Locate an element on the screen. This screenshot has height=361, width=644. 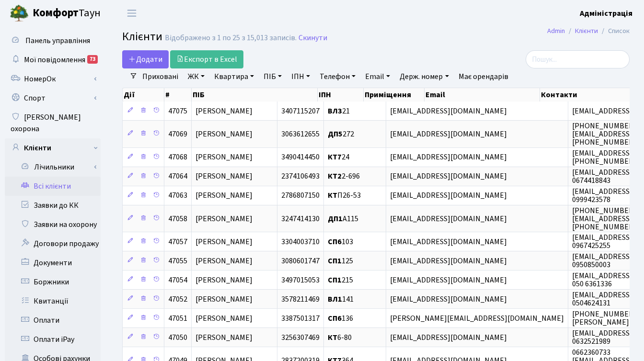
b: Адміністрація is located at coordinates (606, 13).